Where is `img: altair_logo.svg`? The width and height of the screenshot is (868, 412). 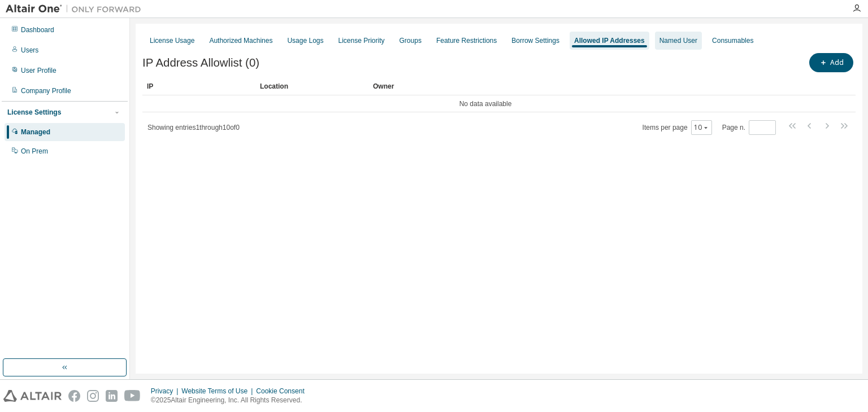
img: altair_logo.svg is located at coordinates (32, 396).